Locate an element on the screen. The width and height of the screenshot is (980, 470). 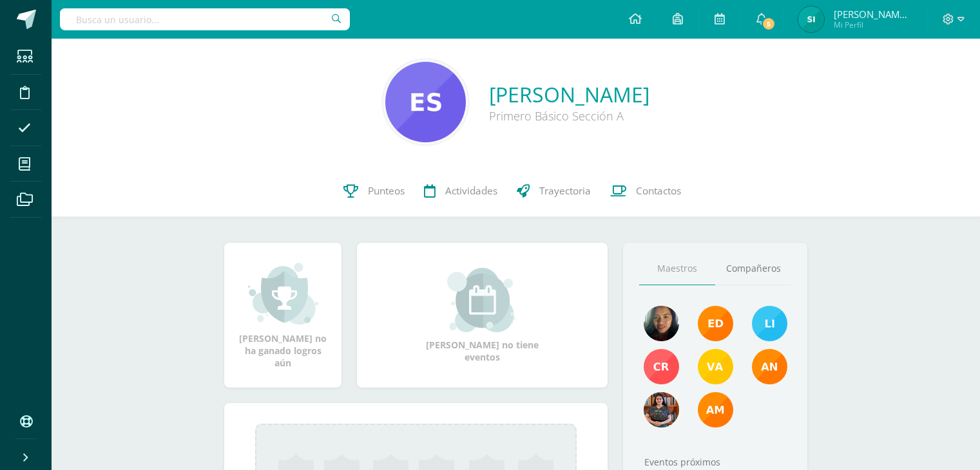
img: a348d660b2b29c2c864a8732de45c20a.png is located at coordinates (769, 366).